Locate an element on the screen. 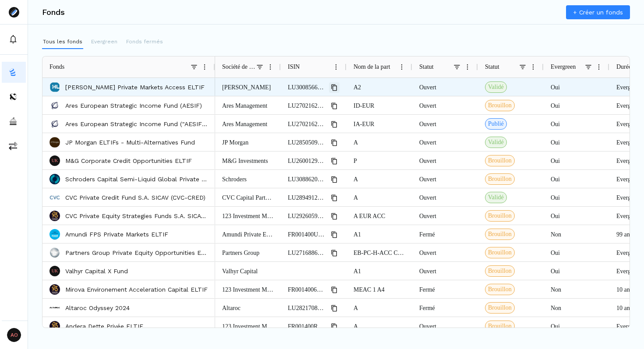 The width and height of the screenshot is (644, 349). span: ISIN is located at coordinates (293, 67).